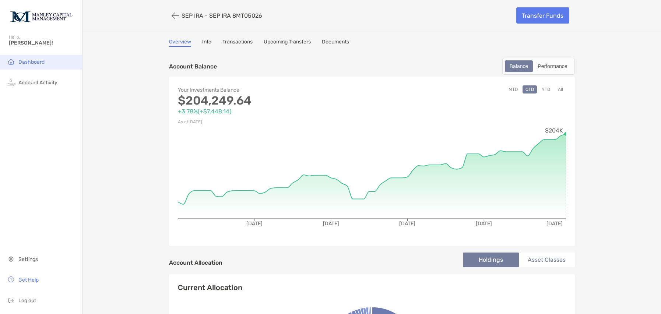 This screenshot has height=314, width=661. What do you see at coordinates (31, 62) in the screenshot?
I see `span: Dashboard` at bounding box center [31, 62].